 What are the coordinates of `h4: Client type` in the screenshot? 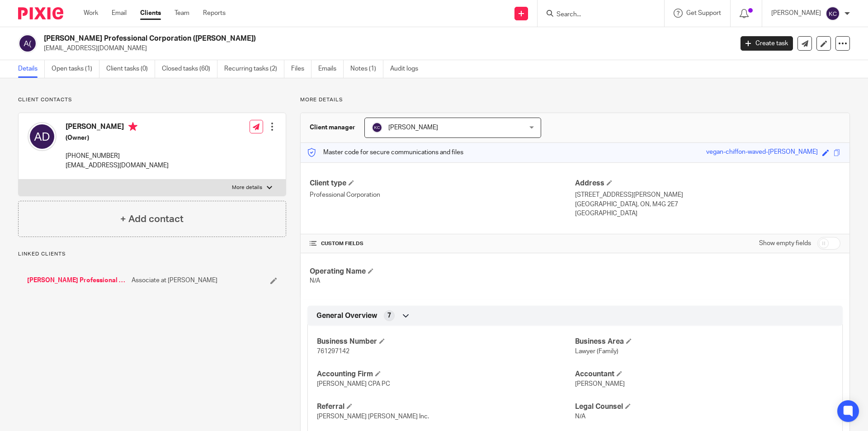 It's located at (442, 183).